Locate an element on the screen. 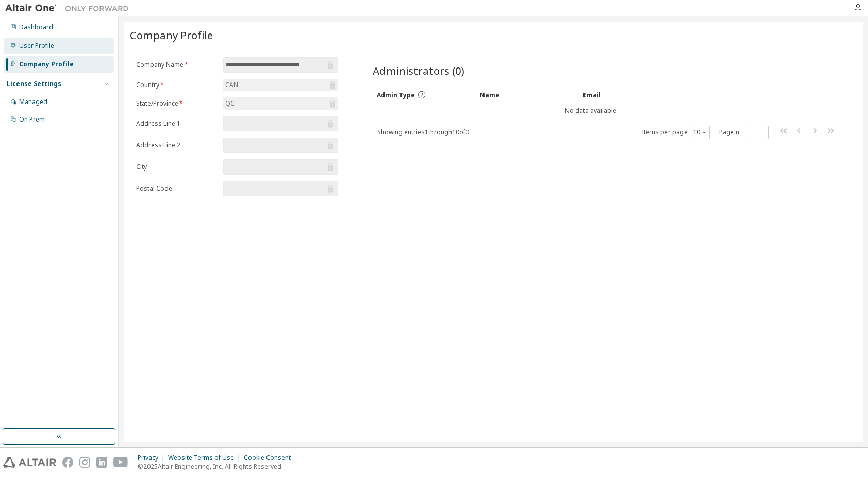 The image size is (868, 477). label: Postal Code is located at coordinates (176, 189).